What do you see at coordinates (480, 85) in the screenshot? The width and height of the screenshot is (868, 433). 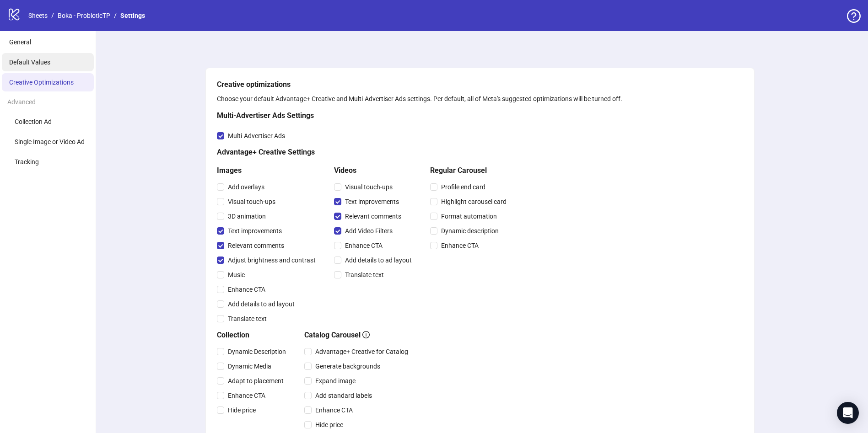 I see `h5: Creative optimizations` at bounding box center [480, 85].